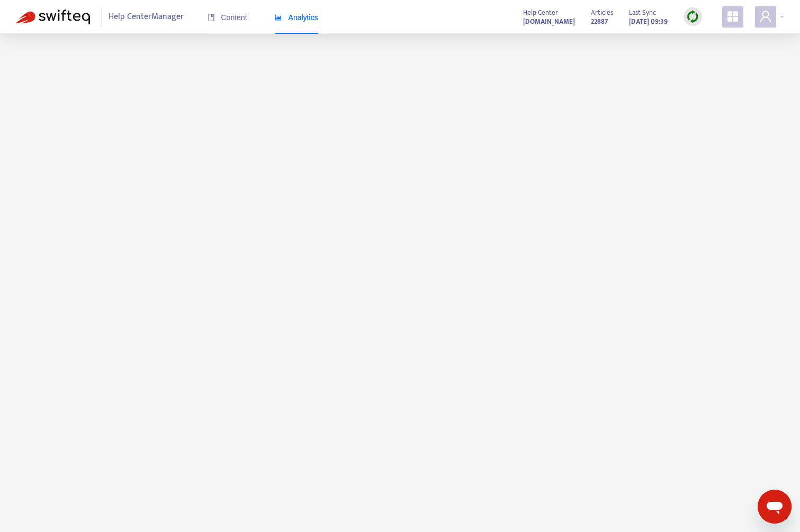 The height and width of the screenshot is (532, 800). Describe the element at coordinates (600, 22) in the screenshot. I see `strong: 22887` at that location.